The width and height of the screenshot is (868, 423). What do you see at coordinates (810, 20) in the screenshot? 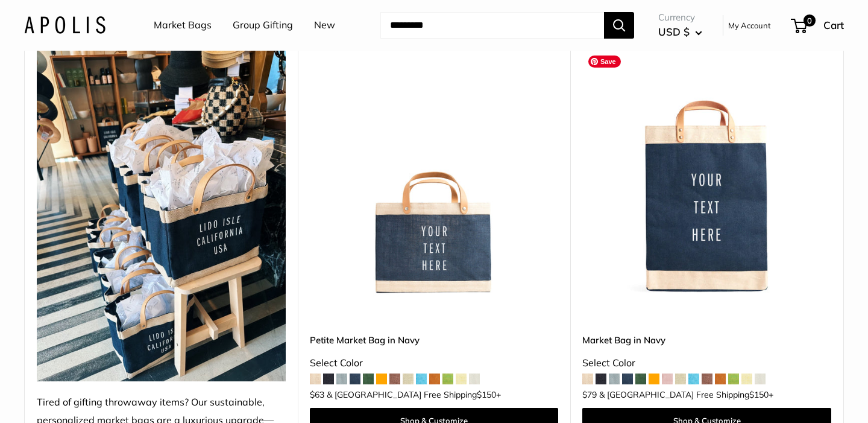
I see `span: 0` at bounding box center [810, 20].